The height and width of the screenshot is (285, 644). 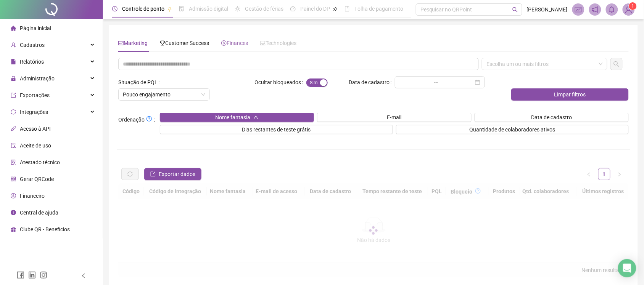 What do you see at coordinates (37, 179) in the screenshot?
I see `span: Gerar QRCode` at bounding box center [37, 179].